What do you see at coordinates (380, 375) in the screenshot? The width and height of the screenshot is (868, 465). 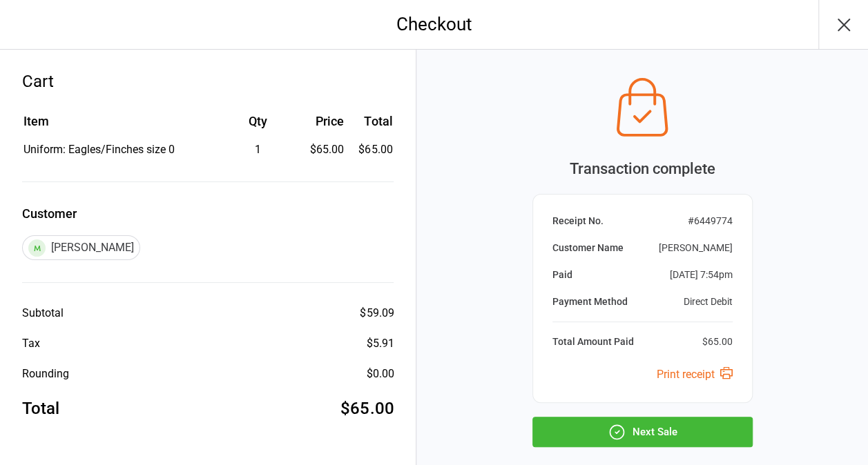 I see `div: $0.00` at bounding box center [380, 375].